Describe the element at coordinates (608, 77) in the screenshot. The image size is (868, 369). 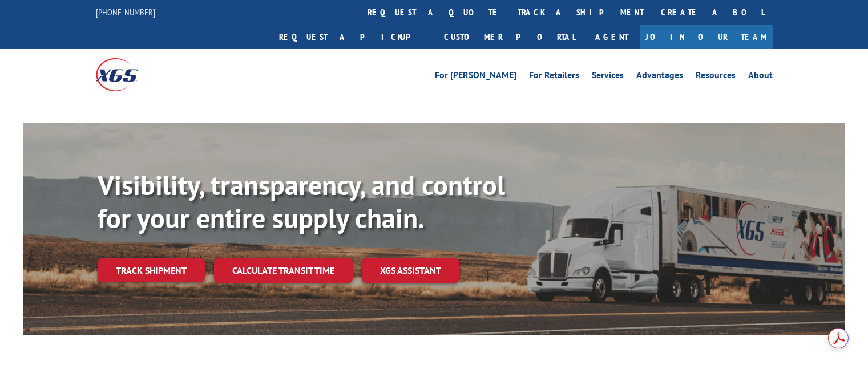
I see `a: Services` at that location.